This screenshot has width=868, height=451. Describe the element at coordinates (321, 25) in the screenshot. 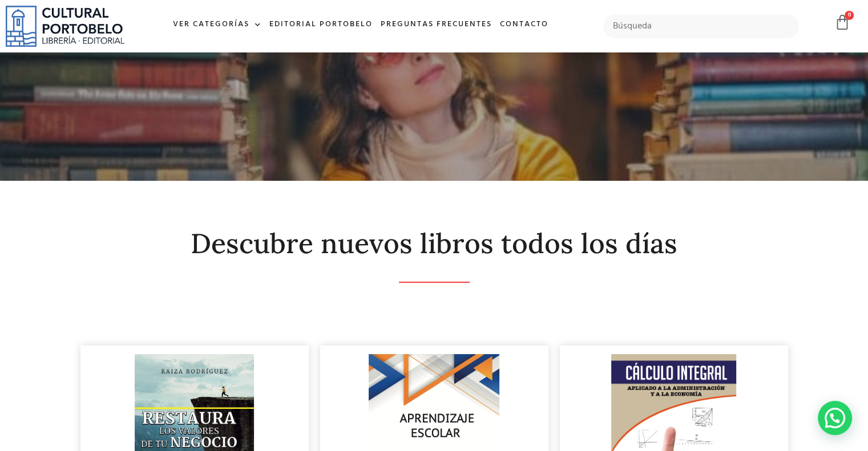

I see `a: Editorial Portobelo` at that location.